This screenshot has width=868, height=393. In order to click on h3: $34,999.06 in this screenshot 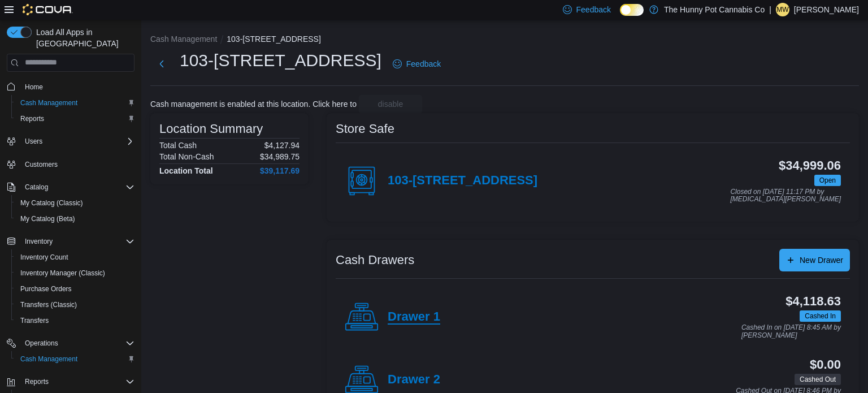, I will do `click(810, 166)`.